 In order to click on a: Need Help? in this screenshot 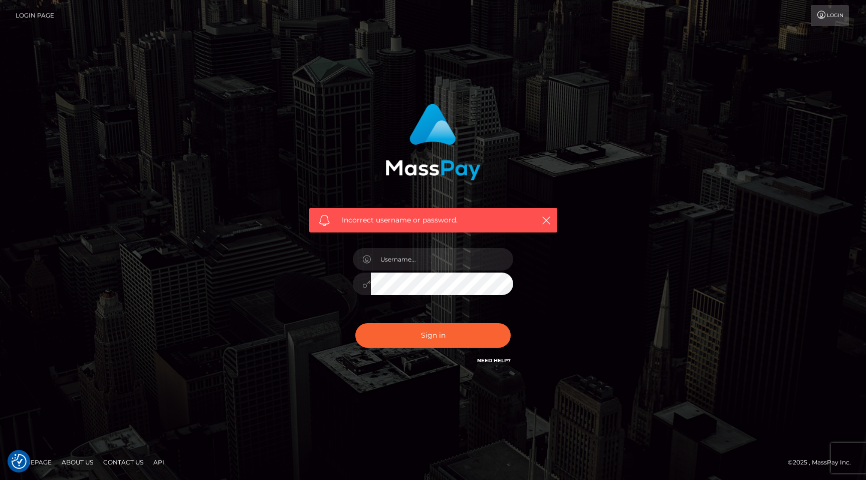, I will do `click(493, 360)`.